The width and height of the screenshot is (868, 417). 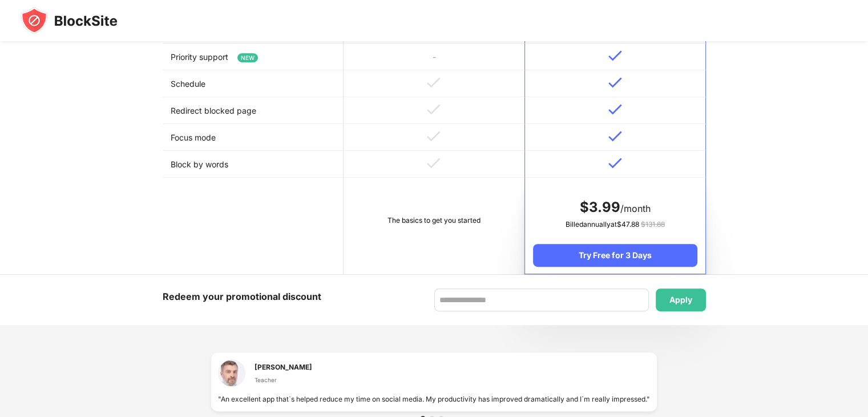 What do you see at coordinates (614, 224) in the screenshot?
I see `div: Billed annually at $ 47.88` at bounding box center [614, 224].